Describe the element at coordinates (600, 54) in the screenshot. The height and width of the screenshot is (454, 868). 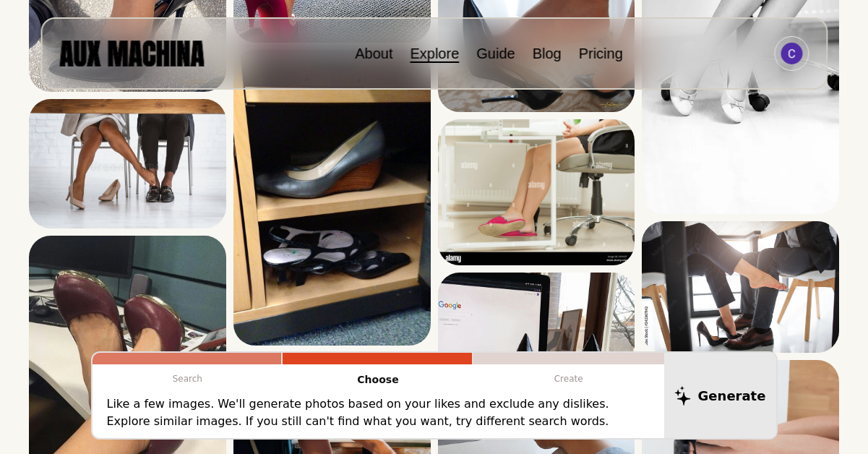
I see `a: Pricing` at that location.